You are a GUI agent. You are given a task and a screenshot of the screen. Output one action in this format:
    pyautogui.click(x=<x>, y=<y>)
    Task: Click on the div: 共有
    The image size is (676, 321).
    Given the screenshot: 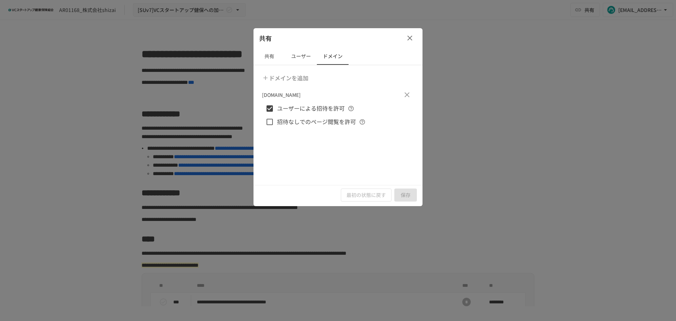 What is the action you would take?
    pyautogui.click(x=338, y=38)
    